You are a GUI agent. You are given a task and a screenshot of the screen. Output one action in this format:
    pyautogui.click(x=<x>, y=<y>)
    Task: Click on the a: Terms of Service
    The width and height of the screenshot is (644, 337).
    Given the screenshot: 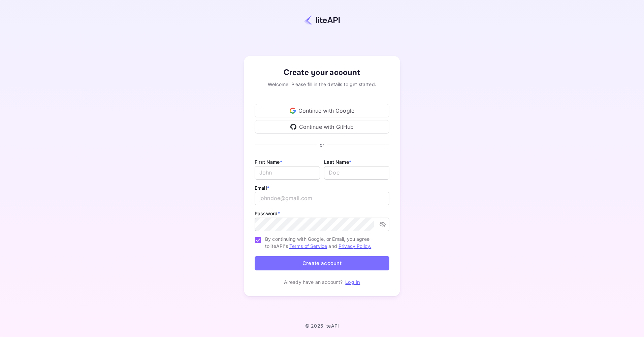 What is the action you would take?
    pyautogui.click(x=308, y=246)
    